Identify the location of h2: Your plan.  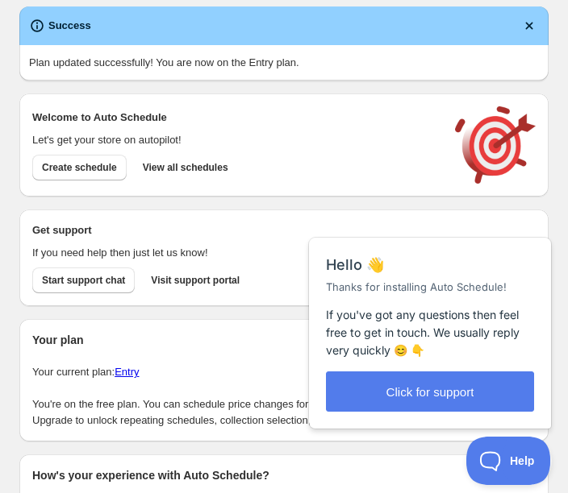
(284, 340).